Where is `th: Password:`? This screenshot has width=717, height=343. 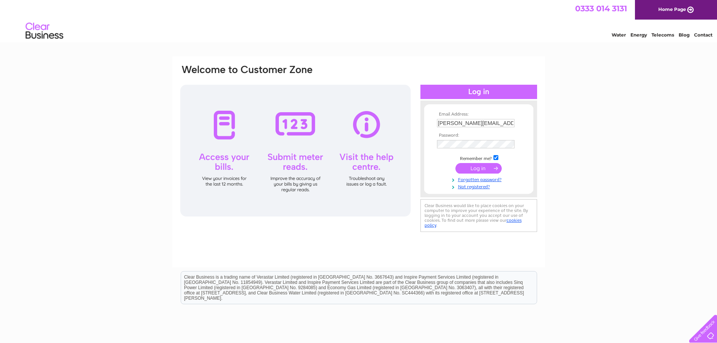 th: Password: is located at coordinates (479, 136).